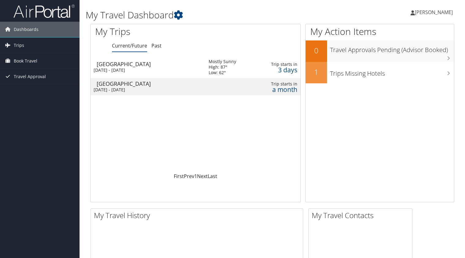  I want to click on h1: My Action Items, so click(380, 32).